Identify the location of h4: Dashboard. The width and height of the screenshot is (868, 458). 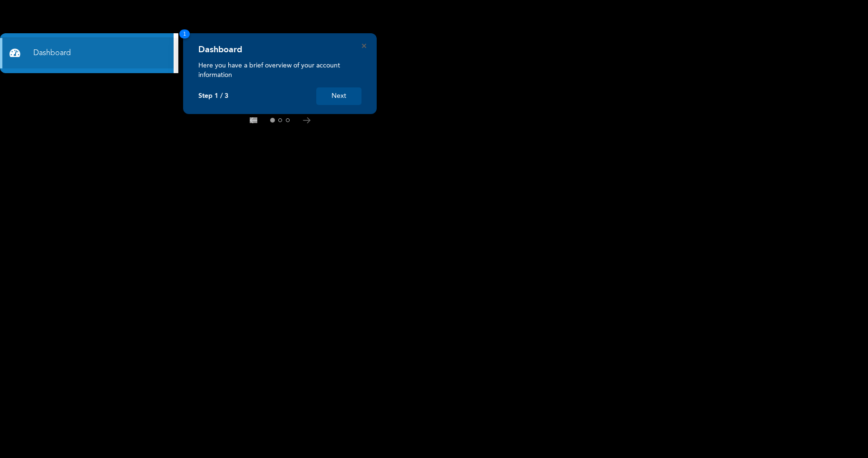
(220, 50).